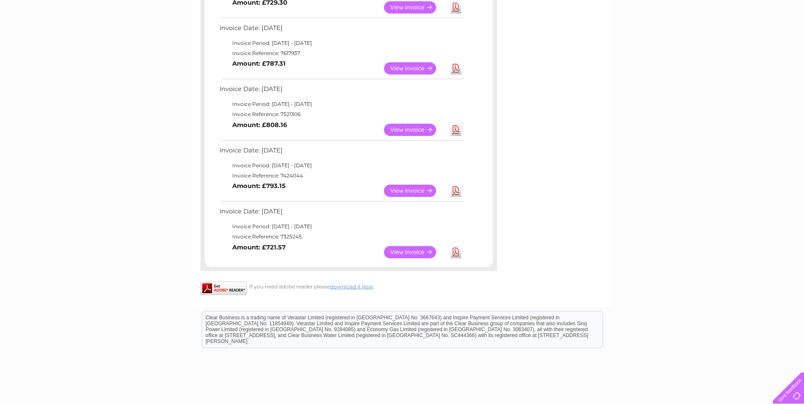 The height and width of the screenshot is (404, 804). What do you see at coordinates (758, 39) in the screenshot?
I see `a: Contact` at bounding box center [758, 39].